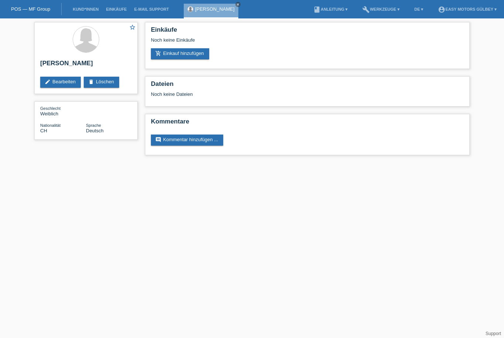  What do you see at coordinates (307, 123) in the screenshot?
I see `h2: Kommentare` at bounding box center [307, 123].